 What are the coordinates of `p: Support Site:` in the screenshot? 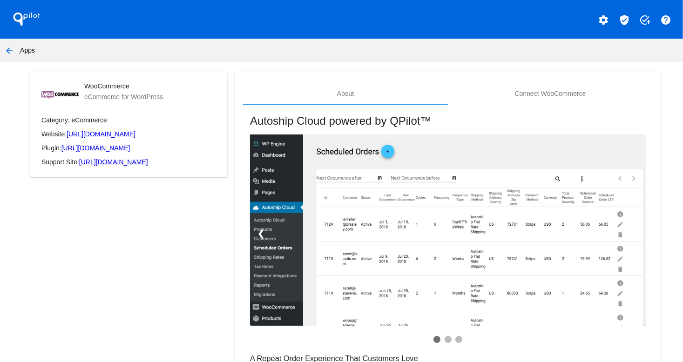 It's located at (129, 162).